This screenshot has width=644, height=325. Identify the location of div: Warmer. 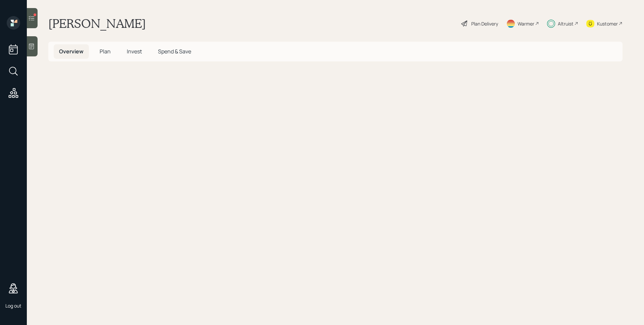
(525, 23).